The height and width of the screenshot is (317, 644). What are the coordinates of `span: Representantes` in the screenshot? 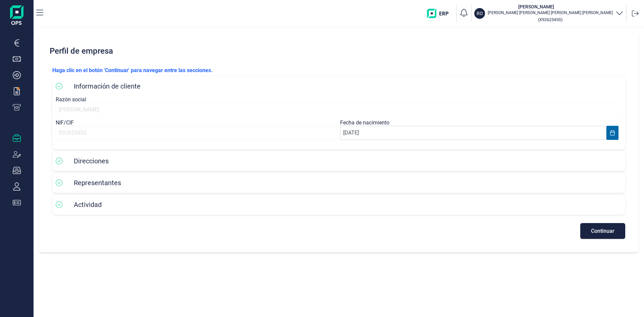 It's located at (97, 183).